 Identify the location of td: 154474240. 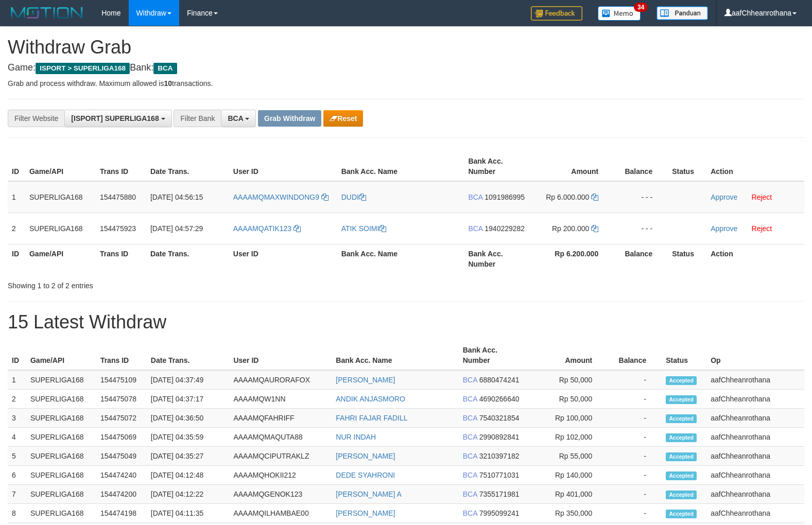
(121, 476).